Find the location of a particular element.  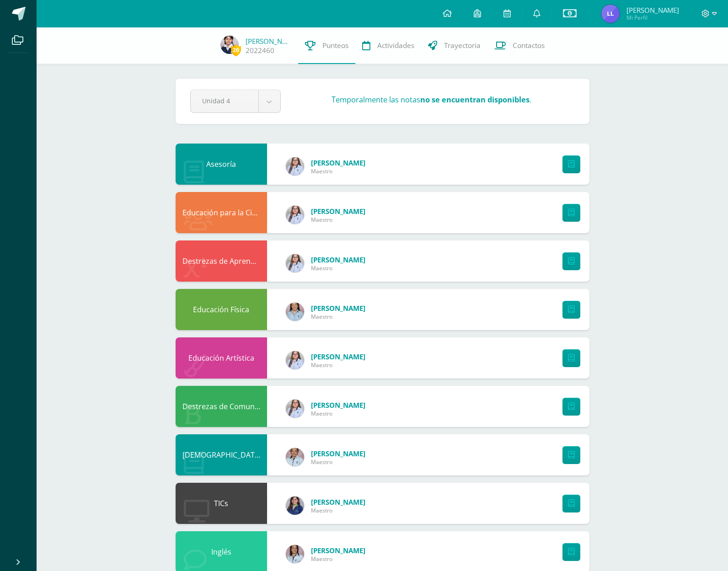

h3: Temporalmente las notas . is located at coordinates (431, 99).